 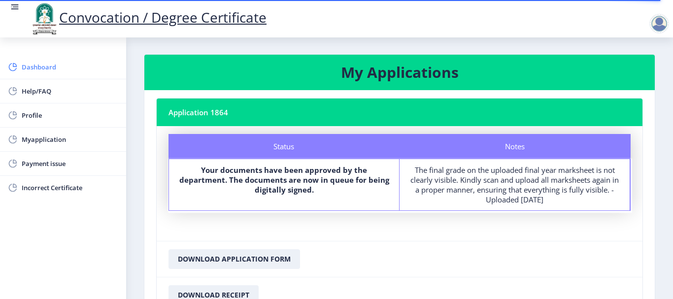 I want to click on span: Help/FAQ, so click(x=70, y=91).